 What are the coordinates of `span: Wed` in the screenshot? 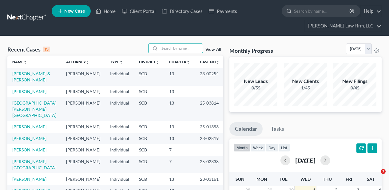 It's located at (306, 179).